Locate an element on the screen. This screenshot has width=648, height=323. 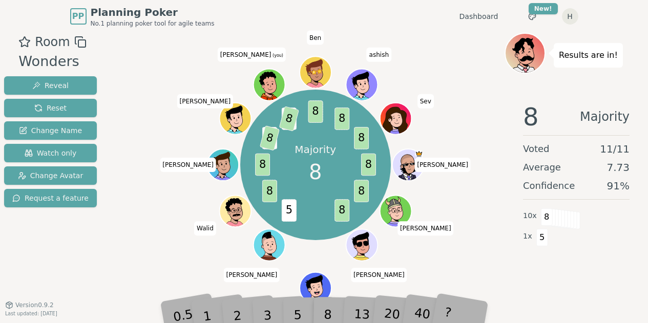
span: PP is located at coordinates (78, 16).